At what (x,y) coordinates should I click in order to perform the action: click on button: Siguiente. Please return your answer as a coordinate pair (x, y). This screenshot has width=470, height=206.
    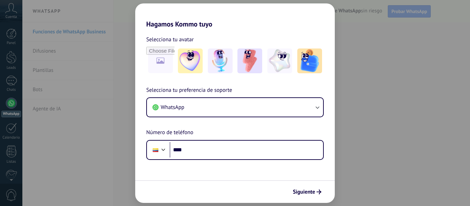
    Looking at the image, I should click on (307, 192).